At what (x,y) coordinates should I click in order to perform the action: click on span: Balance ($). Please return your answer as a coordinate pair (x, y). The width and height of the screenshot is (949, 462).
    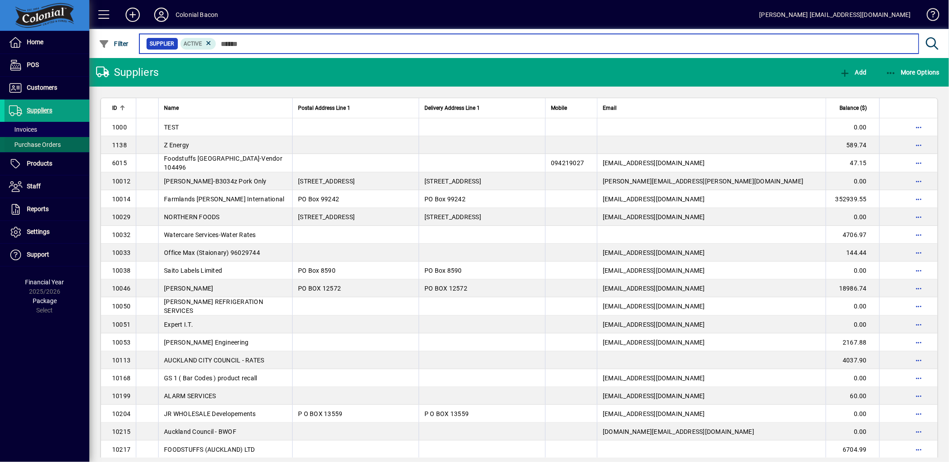
    Looking at the image, I should click on (853, 108).